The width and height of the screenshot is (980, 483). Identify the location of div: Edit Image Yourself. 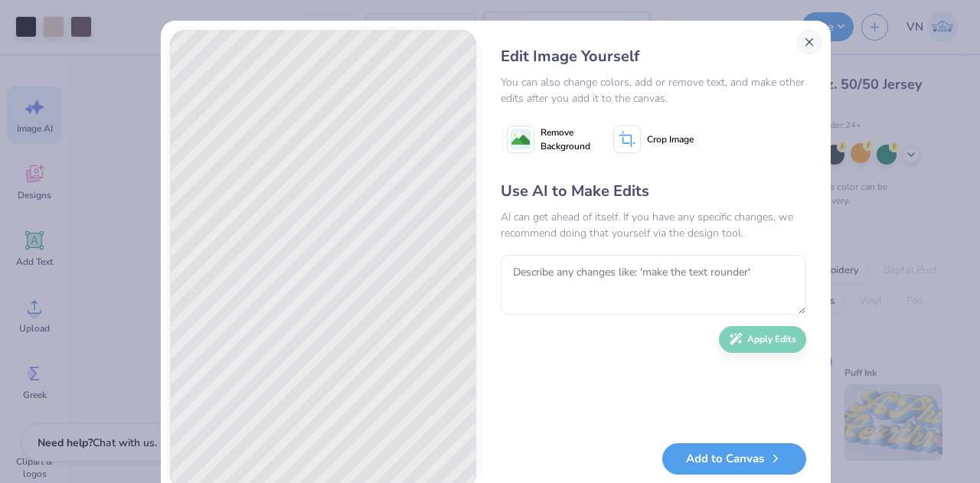
(653, 56).